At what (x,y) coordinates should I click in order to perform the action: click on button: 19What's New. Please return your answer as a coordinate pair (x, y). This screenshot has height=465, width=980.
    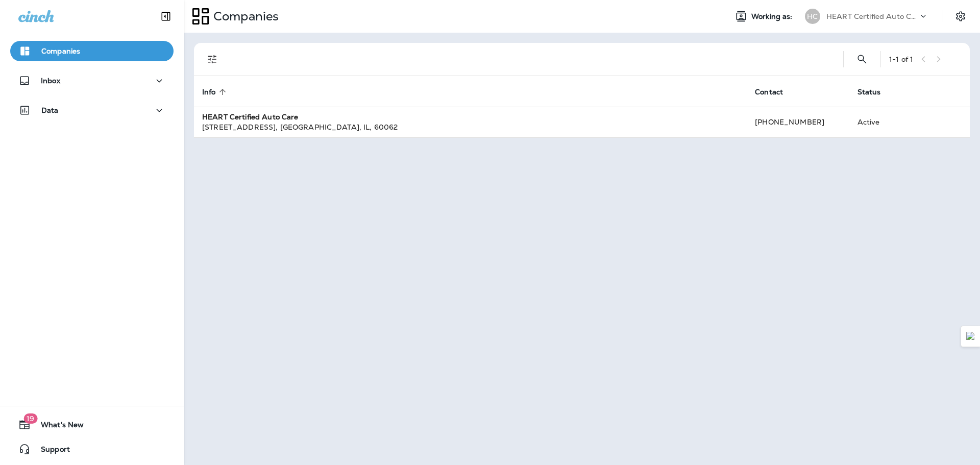
    Looking at the image, I should click on (91, 425).